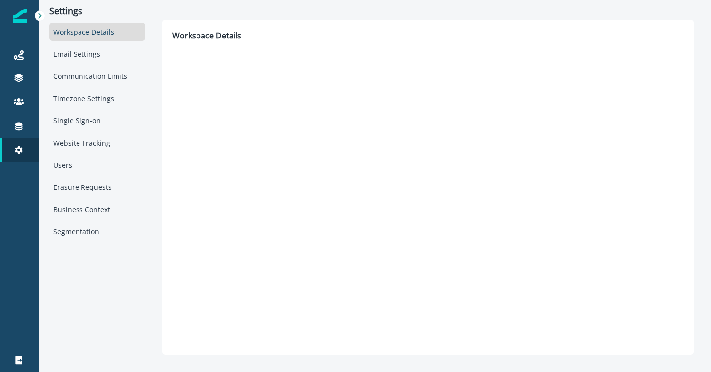 Image resolution: width=711 pixels, height=372 pixels. I want to click on p: Settings, so click(97, 11).